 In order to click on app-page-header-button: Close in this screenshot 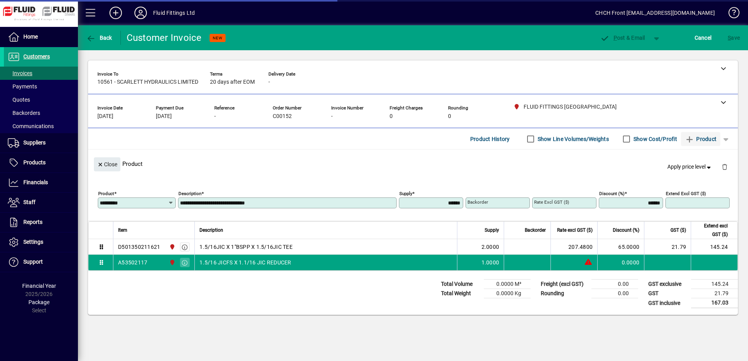, I will do `click(107, 164)`.